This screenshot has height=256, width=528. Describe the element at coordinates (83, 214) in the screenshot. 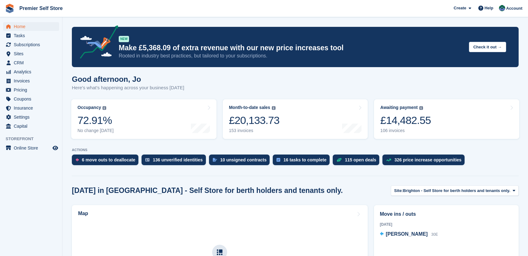

I see `h2: Map` at that location.